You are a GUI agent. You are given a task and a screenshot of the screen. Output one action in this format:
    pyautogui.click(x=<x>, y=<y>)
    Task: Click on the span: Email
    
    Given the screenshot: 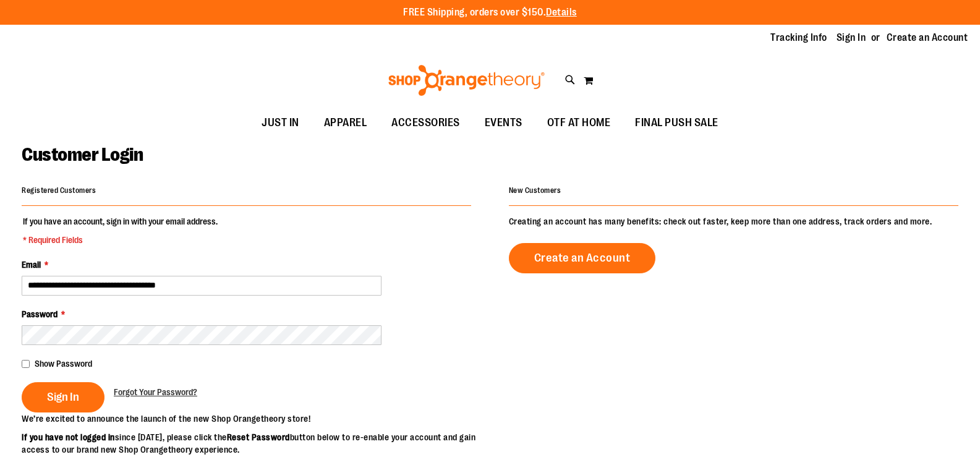 What is the action you would take?
    pyautogui.click(x=31, y=265)
    